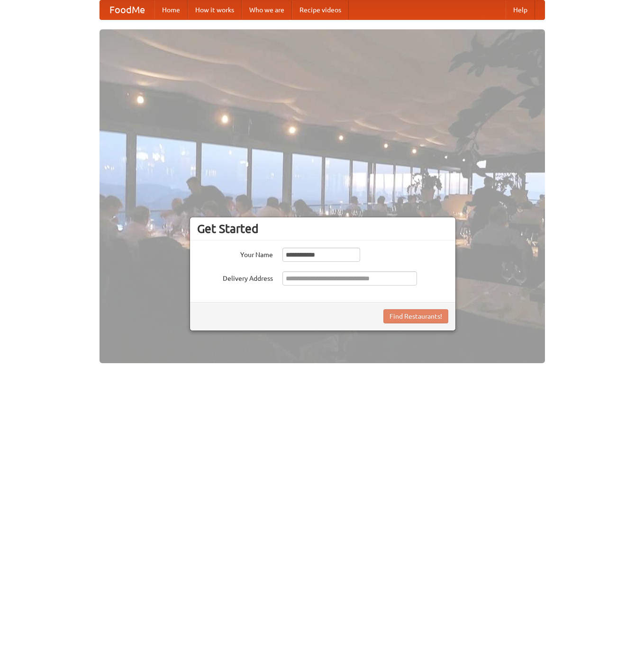  Describe the element at coordinates (235, 254) in the screenshot. I see `label: Your Name` at that location.